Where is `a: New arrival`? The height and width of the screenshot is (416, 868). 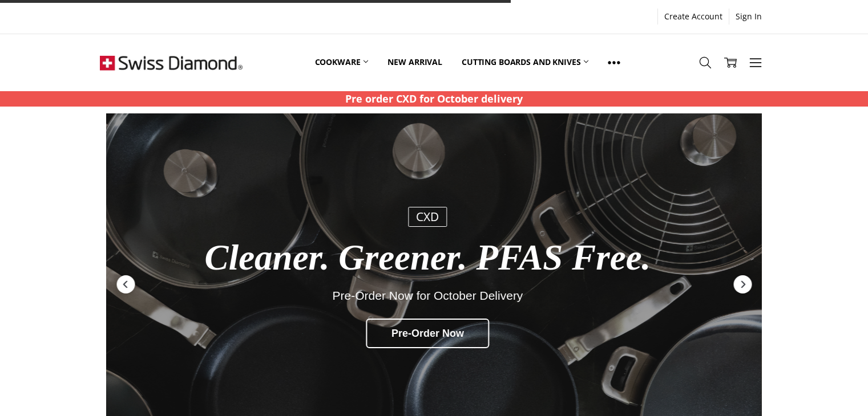 a: New arrival is located at coordinates (414, 62).